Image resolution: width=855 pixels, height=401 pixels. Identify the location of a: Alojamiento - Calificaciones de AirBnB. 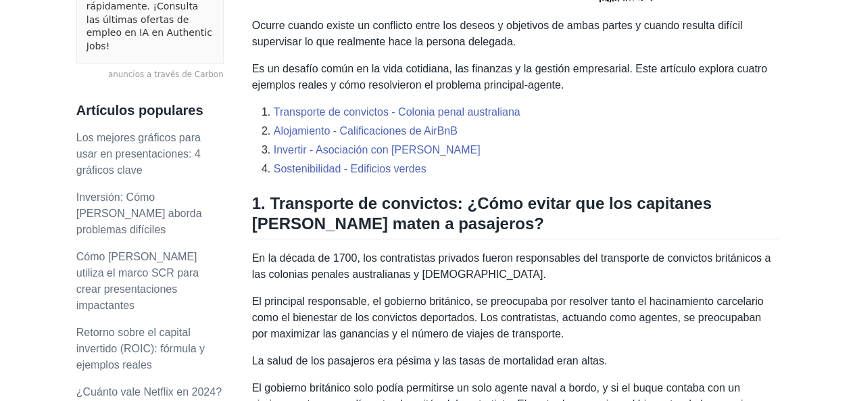
(366, 130).